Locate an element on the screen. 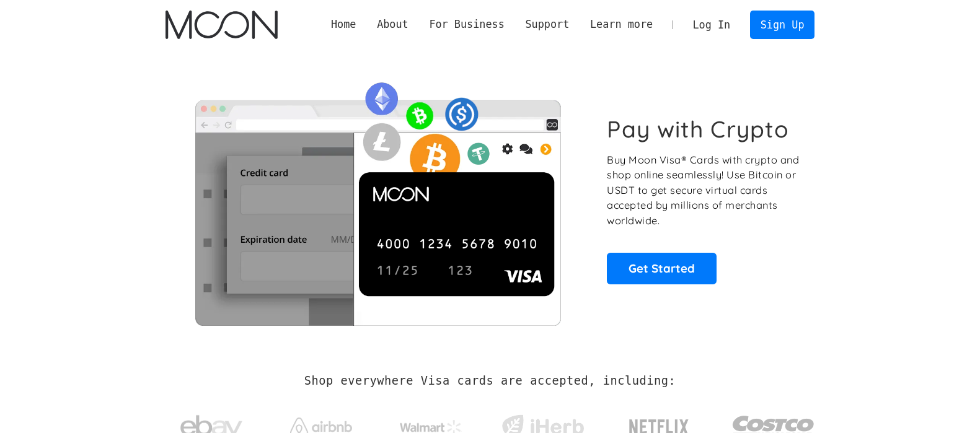 This screenshot has height=433, width=980. div: Support is located at coordinates (547, 24).